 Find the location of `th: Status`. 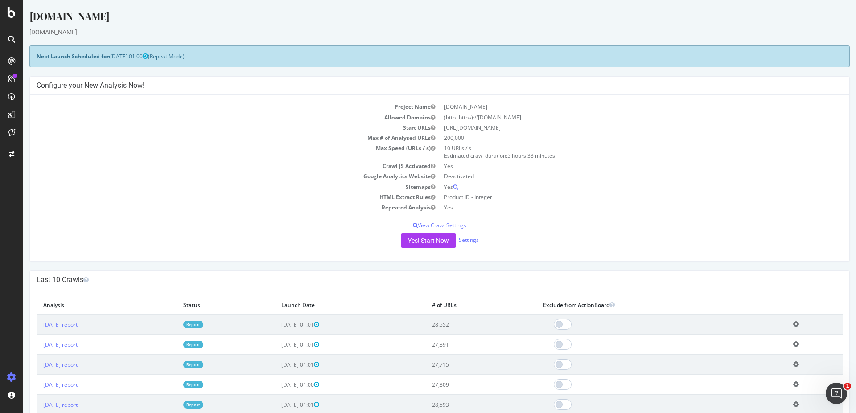

th: Status is located at coordinates (202, 305).